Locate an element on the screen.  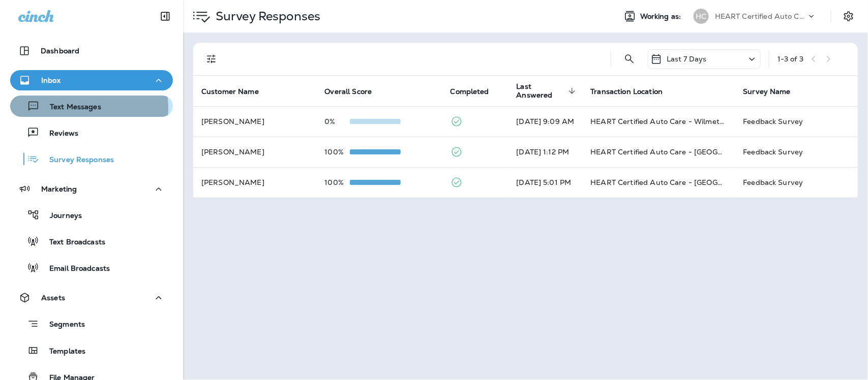
button: Inbox is located at coordinates (91, 81).